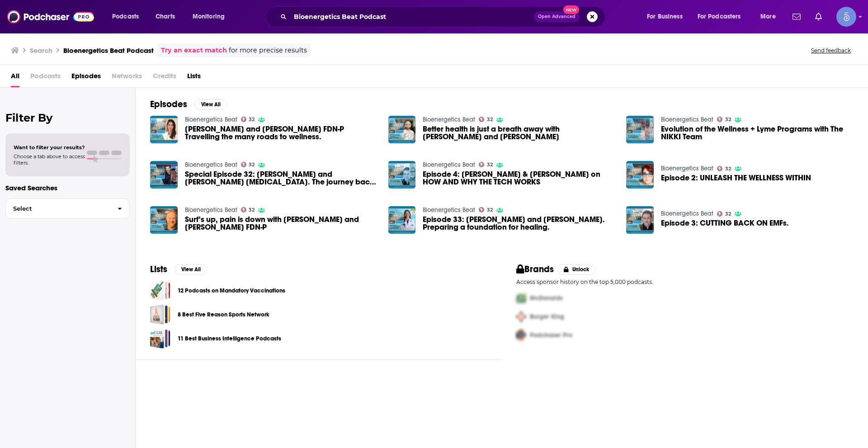  What do you see at coordinates (67, 188) in the screenshot?
I see `p: Saved Searches` at bounding box center [67, 188].